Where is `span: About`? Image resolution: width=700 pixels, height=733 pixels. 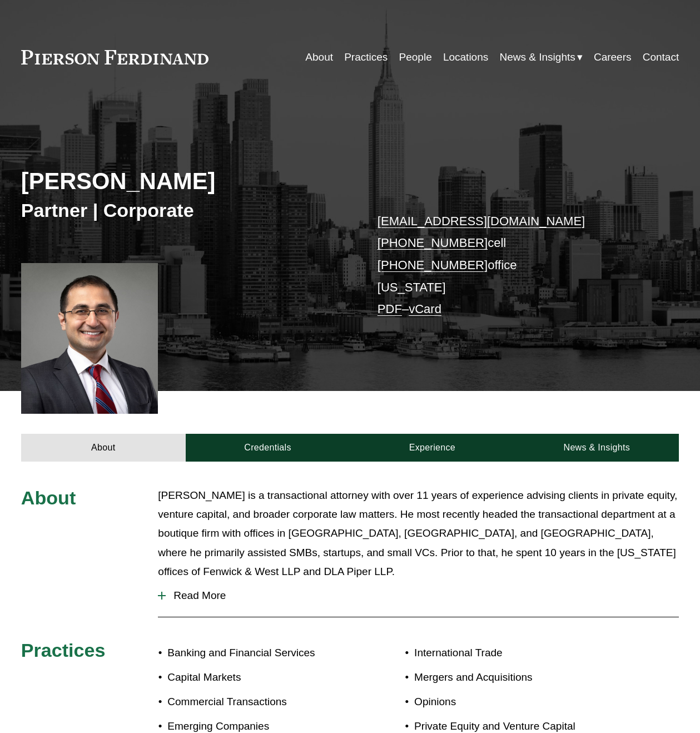 span: About is located at coordinates (49, 498).